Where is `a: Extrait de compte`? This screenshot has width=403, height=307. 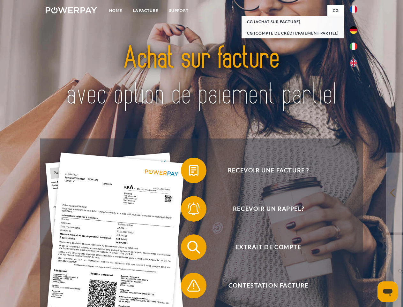
a: Extrait de compte is located at coordinates (264, 247).